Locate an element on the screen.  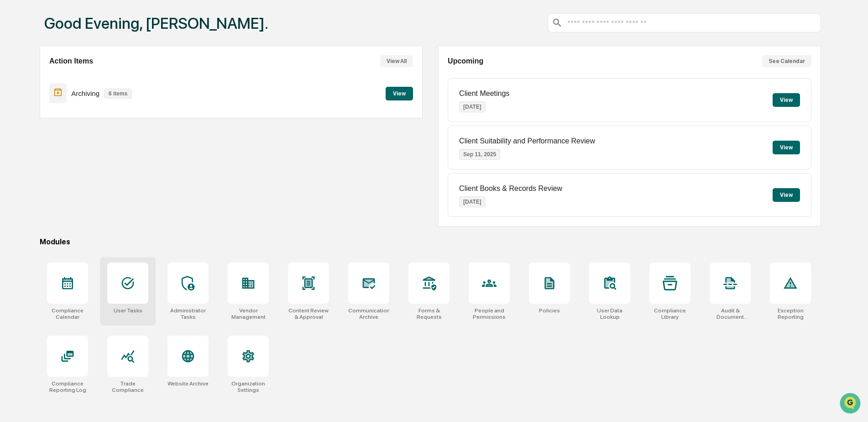
div: Compliance Reporting Log is located at coordinates (67, 386).